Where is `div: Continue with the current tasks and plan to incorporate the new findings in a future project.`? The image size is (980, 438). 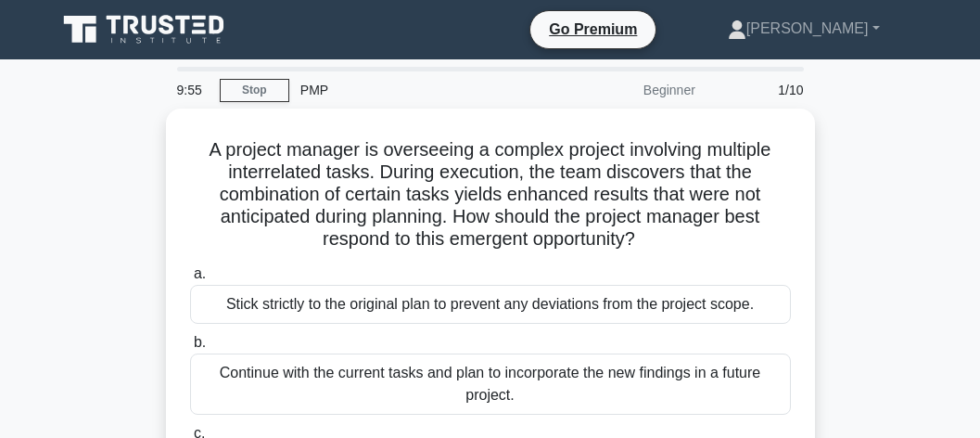 div: Continue with the current tasks and plan to incorporate the new findings in a future project. is located at coordinates (490, 384).